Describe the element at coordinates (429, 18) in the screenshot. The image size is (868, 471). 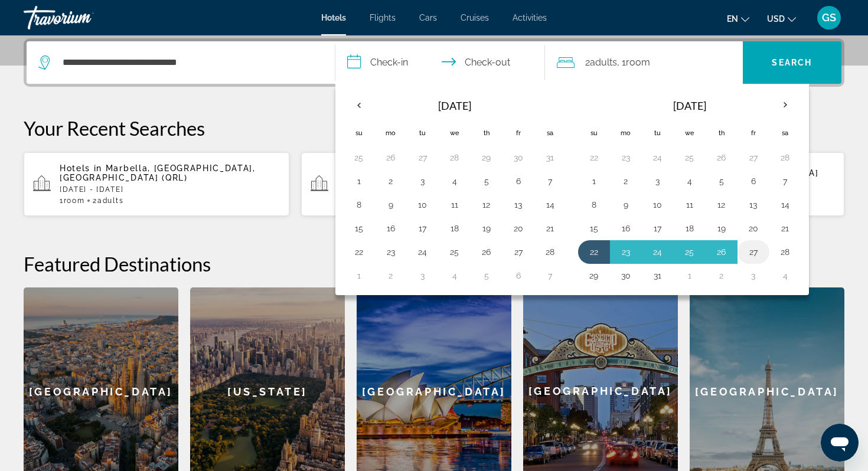
I see `span: Cars` at that location.